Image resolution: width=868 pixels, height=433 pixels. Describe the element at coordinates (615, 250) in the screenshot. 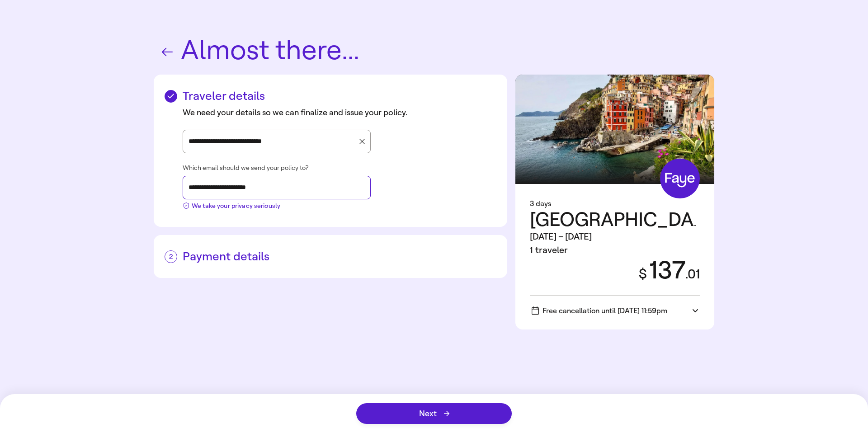

I see `div: 1 traveler` at that location.